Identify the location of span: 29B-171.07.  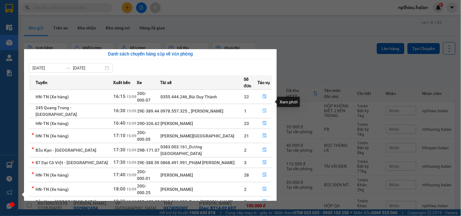
(149, 150).